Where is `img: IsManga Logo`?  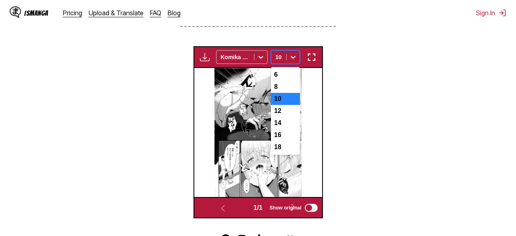 img: IsManga Logo is located at coordinates (15, 12).